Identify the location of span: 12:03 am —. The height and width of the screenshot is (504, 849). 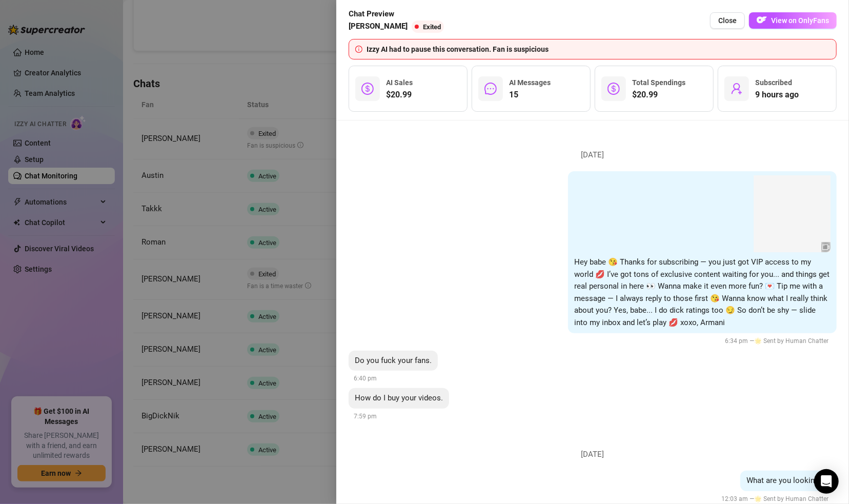
(777, 499).